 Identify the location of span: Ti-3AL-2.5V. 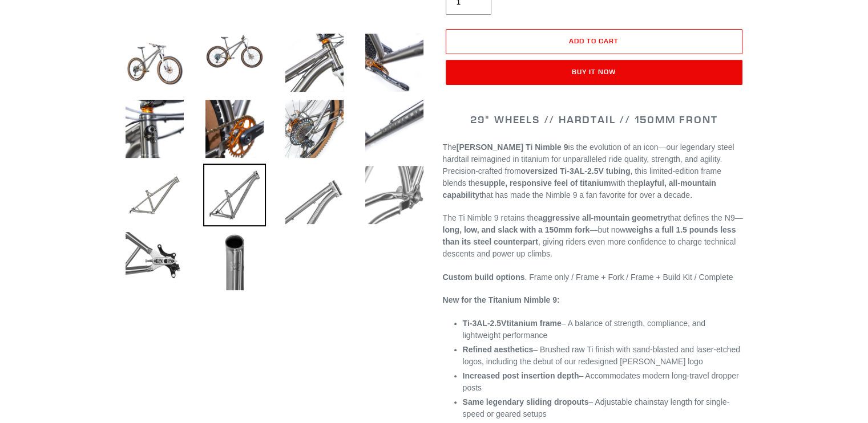
(485, 323).